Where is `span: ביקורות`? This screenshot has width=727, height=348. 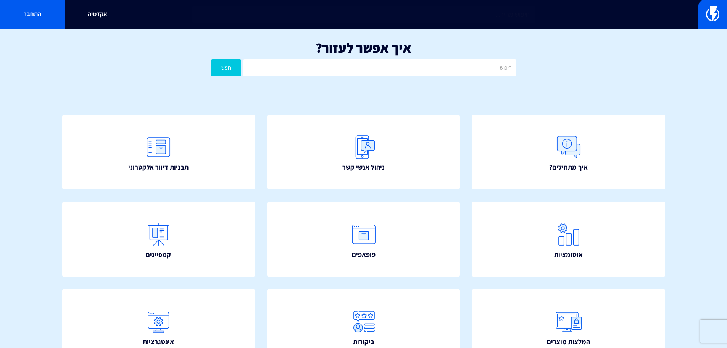 span: ביקורות is located at coordinates (364, 342).